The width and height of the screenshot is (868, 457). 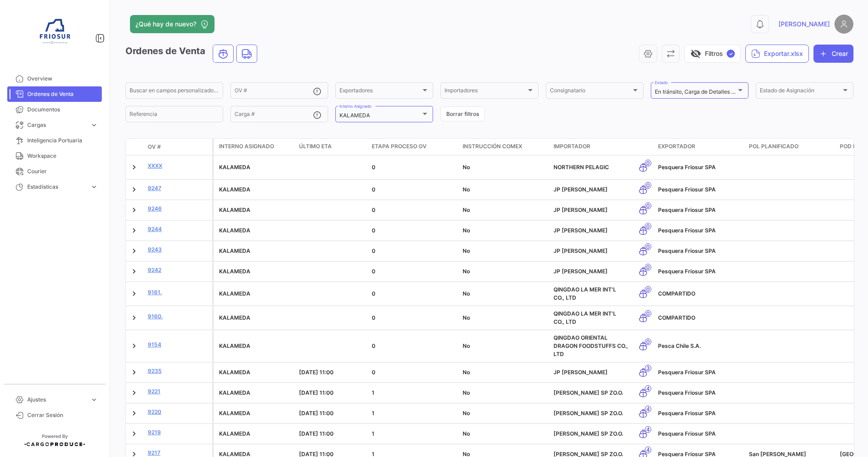 What do you see at coordinates (834, 53) in the screenshot?
I see `button: Crear` at bounding box center [834, 53].